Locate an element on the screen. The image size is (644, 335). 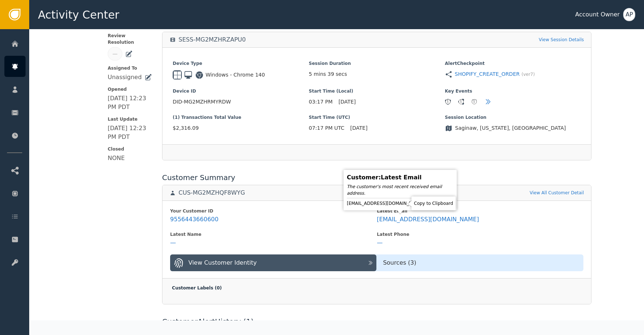
span: Session Duration is located at coordinates (377, 63).